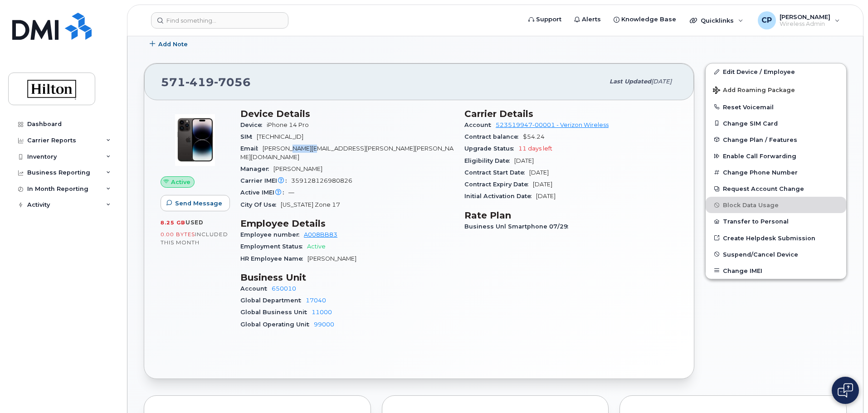 This screenshot has width=868, height=413. I want to click on span: Device, so click(254, 125).